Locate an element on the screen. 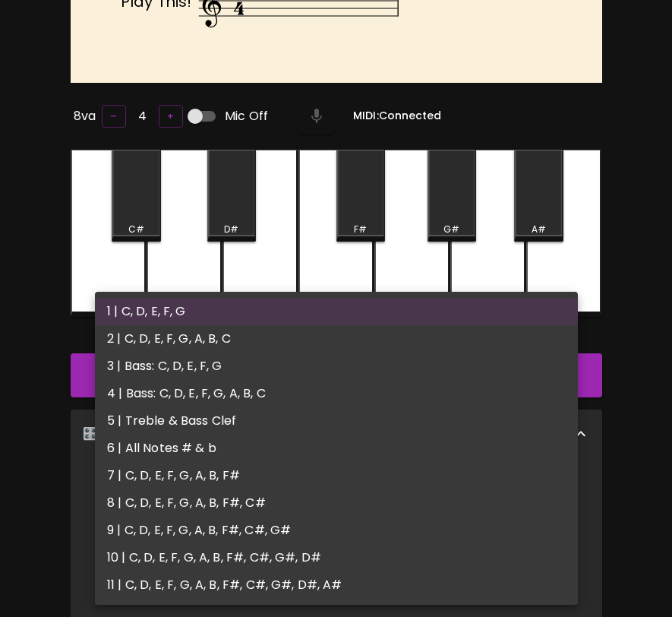 This screenshot has width=672, height=617. li: 5 | Treble & Bass Clef is located at coordinates (336, 421).